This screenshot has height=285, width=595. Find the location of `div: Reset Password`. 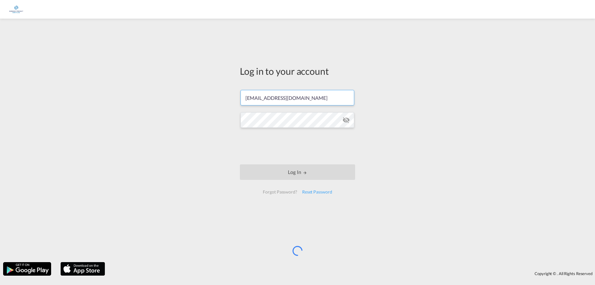

div: Reset Password is located at coordinates (317, 192).